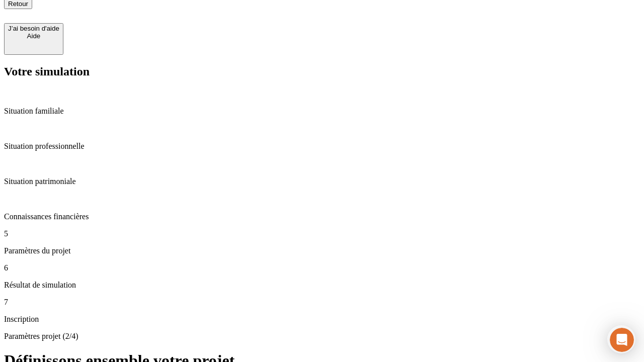  I want to click on p: 6, so click(322, 269).